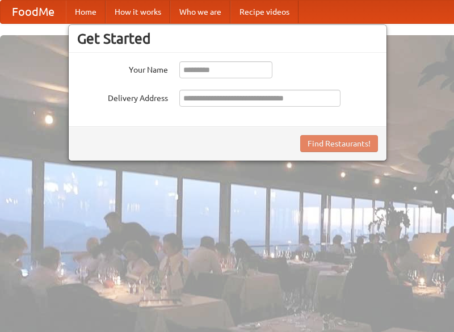 This screenshot has height=332, width=454. What do you see at coordinates (227, 39) in the screenshot?
I see `h3: Get Started` at bounding box center [227, 39].